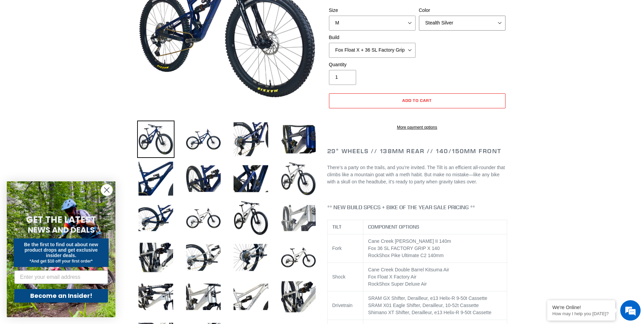 This screenshot has height=324, width=644. I want to click on div: We're Online!, so click(581, 307).